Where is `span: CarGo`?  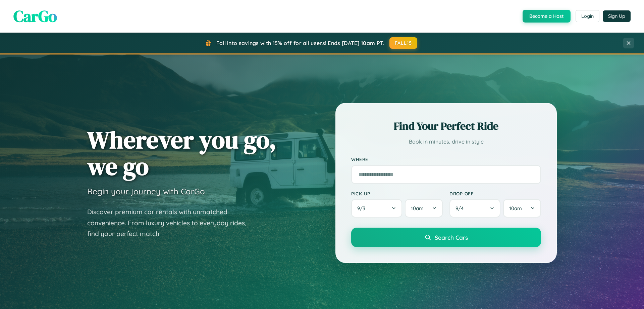 span: CarGo is located at coordinates (35, 16).